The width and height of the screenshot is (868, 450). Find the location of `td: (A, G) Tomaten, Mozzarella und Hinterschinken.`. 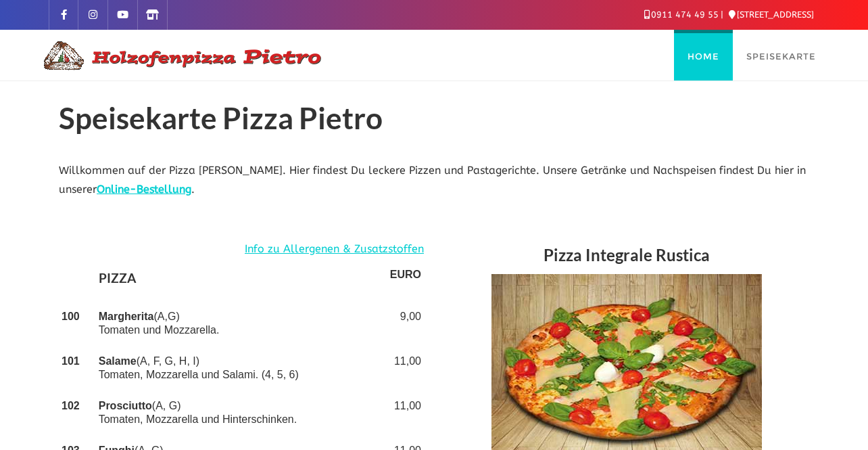

td: (A, G) Tomaten, Mozzarella und Hinterschinken. is located at coordinates (242, 413).